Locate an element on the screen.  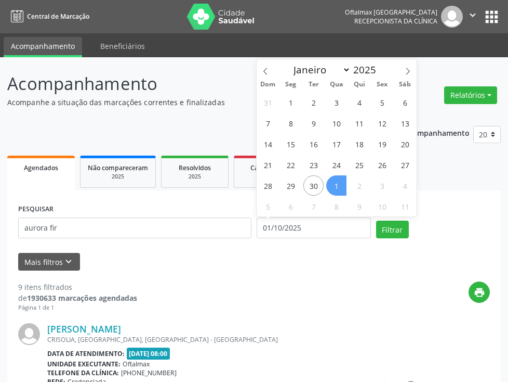
button: print is located at coordinates (479, 292).